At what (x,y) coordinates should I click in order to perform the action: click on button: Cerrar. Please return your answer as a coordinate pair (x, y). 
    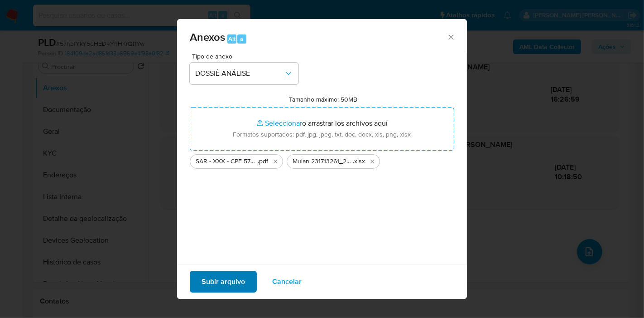
    Looking at the image, I should click on (451, 37).